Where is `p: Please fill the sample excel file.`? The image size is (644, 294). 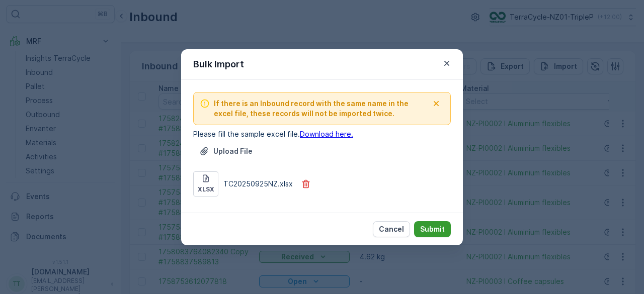
p: Please fill the sample excel file. is located at coordinates (322, 135).